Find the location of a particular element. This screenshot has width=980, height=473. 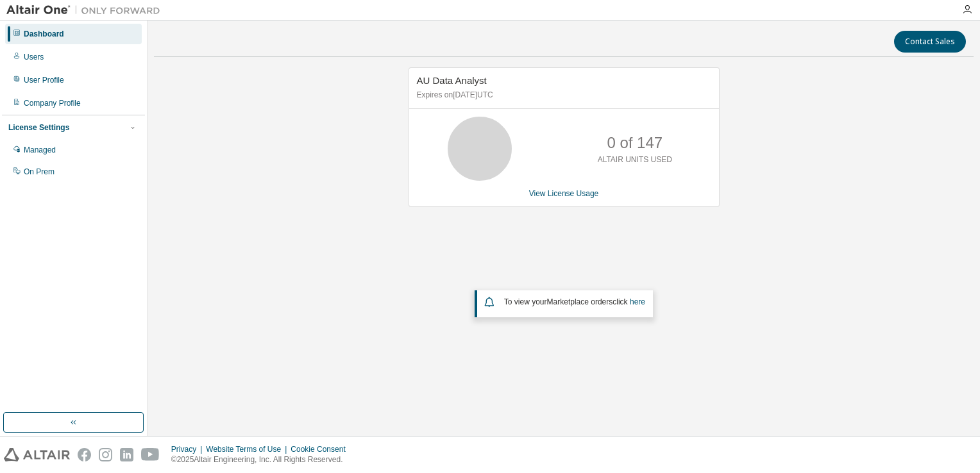

a: View License Usage is located at coordinates (564, 194).